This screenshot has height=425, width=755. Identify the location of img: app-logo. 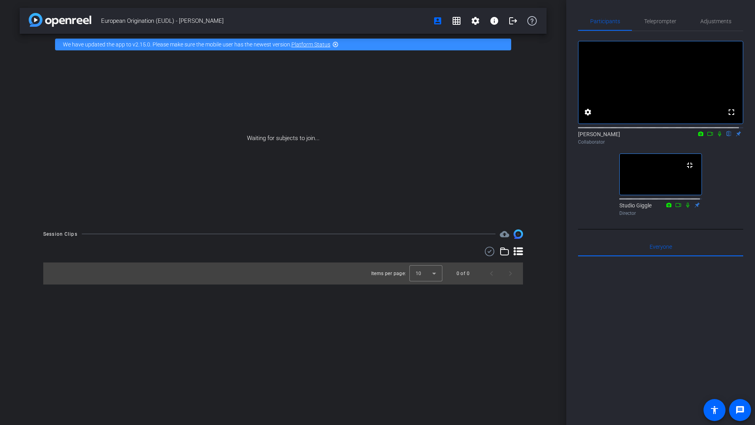
(60, 20).